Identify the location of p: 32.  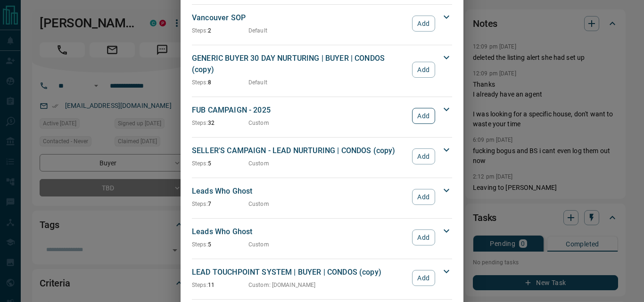
(220, 123).